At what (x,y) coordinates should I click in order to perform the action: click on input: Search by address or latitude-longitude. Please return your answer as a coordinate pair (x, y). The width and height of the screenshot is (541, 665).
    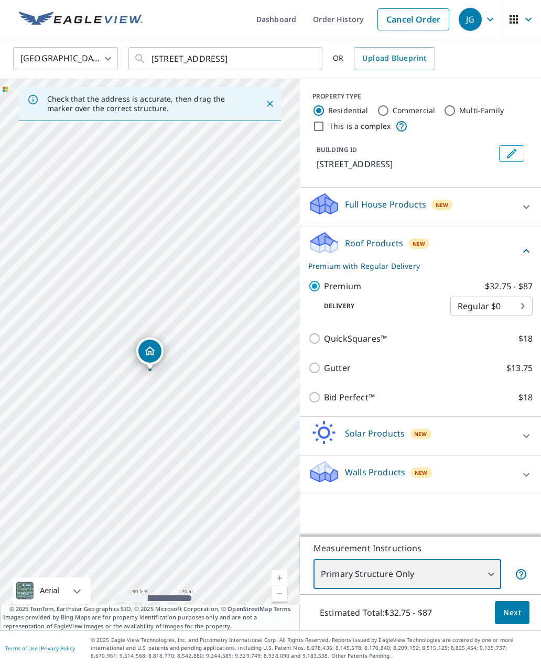
    Looking at the image, I should click on (226, 59).